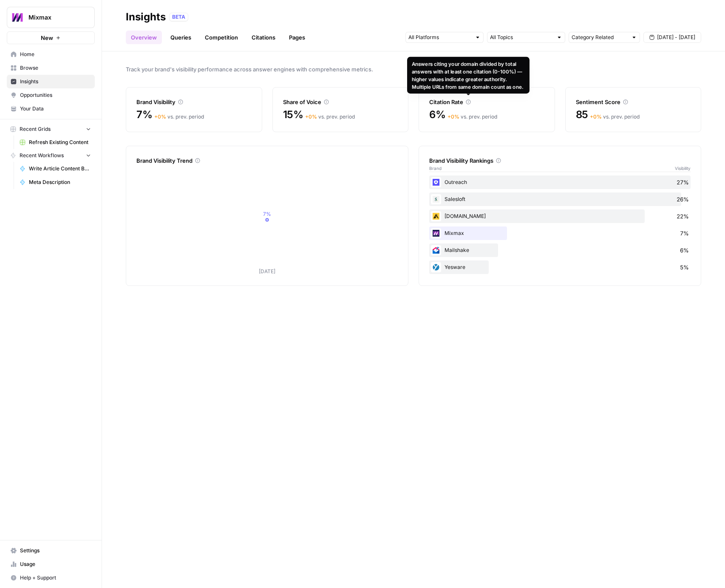 Image resolution: width=725 pixels, height=588 pixels. Describe the element at coordinates (267, 160) in the screenshot. I see `div: Brand Visibility Trend` at that location.